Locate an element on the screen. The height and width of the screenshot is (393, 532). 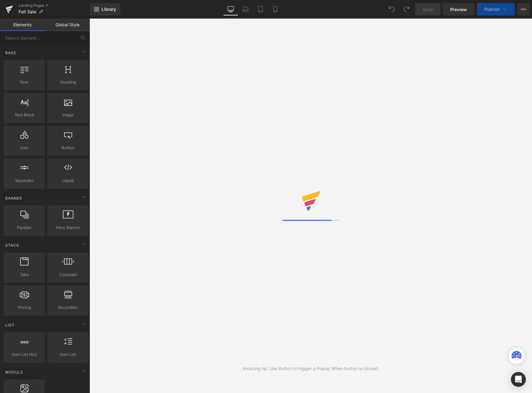
span: Row is located at coordinates (24, 82).